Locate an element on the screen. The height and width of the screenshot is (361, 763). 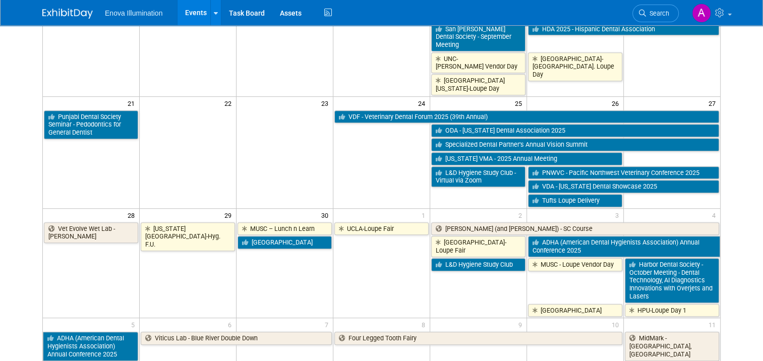
a: HDA 2025 - Hispanic Dental Association is located at coordinates (623, 29).